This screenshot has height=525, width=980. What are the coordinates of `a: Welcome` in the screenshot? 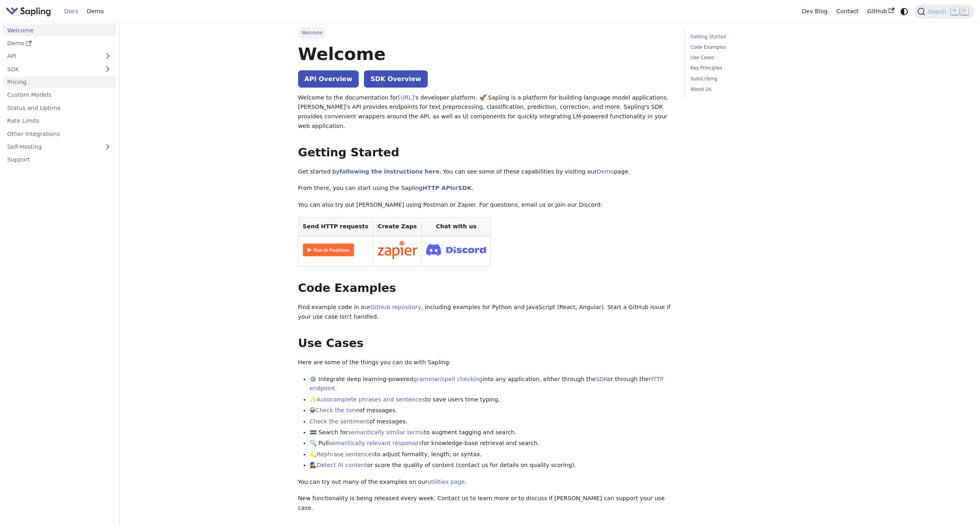 It's located at (59, 30).